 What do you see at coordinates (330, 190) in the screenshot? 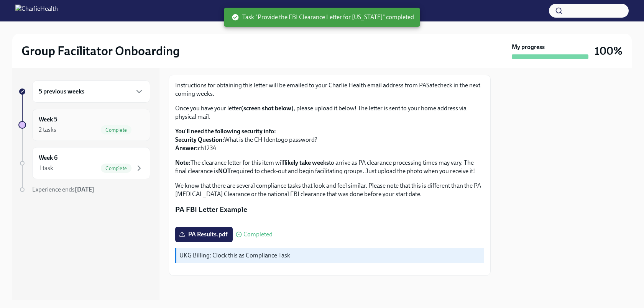
I see `p: We know that there are several compliance tasks that look and feel similar. Please note that this...` at bounding box center [330, 190].